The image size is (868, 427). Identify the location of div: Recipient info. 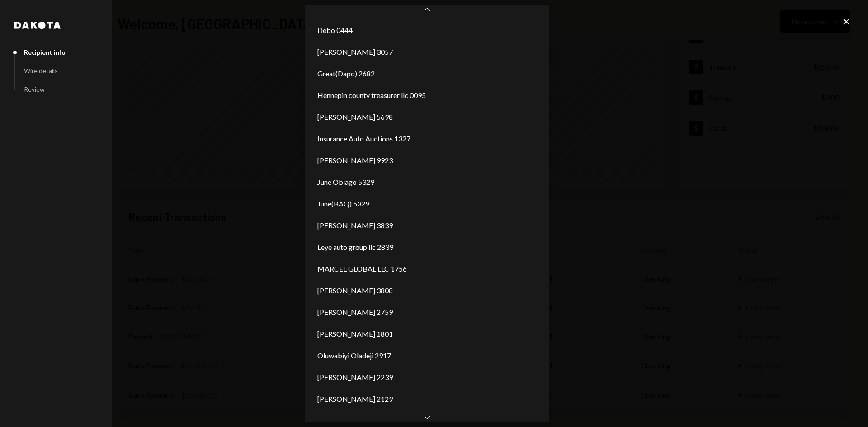
(45, 52).